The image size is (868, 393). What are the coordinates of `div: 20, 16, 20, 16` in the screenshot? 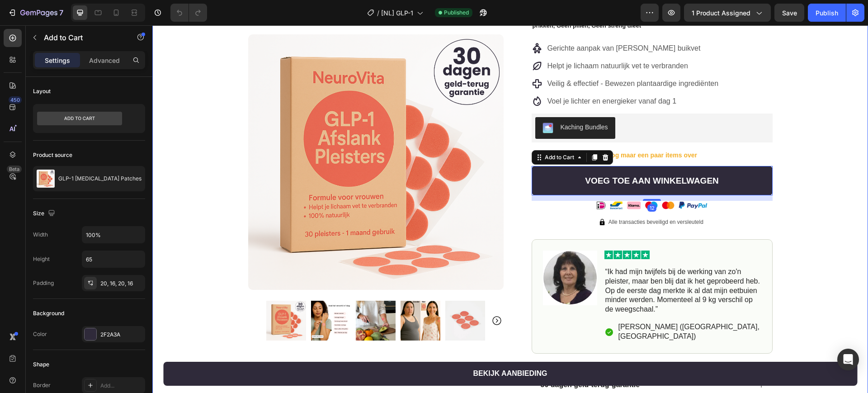 It's located at (122, 284).